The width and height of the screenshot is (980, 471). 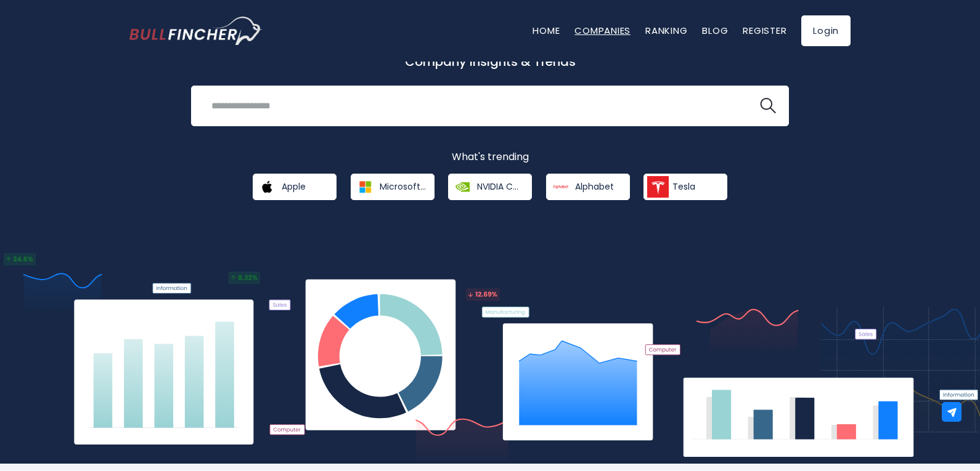 I want to click on a: Ranking, so click(x=666, y=30).